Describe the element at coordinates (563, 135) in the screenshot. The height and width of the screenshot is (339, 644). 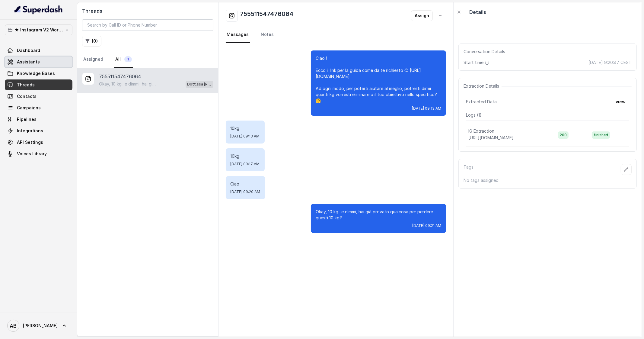
I see `span: 200` at that location.